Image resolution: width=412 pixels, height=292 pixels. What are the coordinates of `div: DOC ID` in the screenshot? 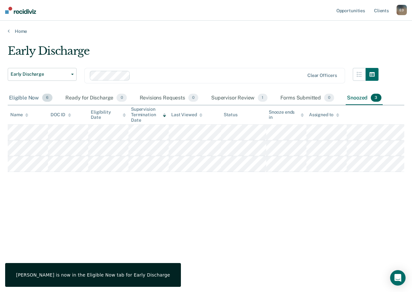 It's located at (61, 115).